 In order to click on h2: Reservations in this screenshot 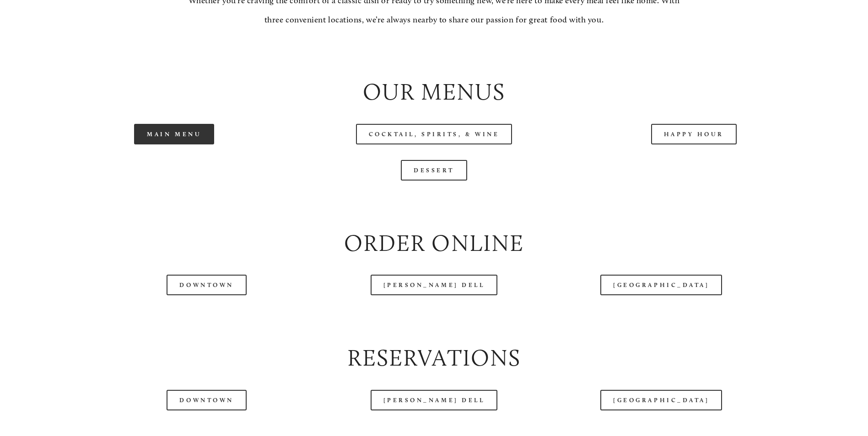, I will do `click(434, 358)`.